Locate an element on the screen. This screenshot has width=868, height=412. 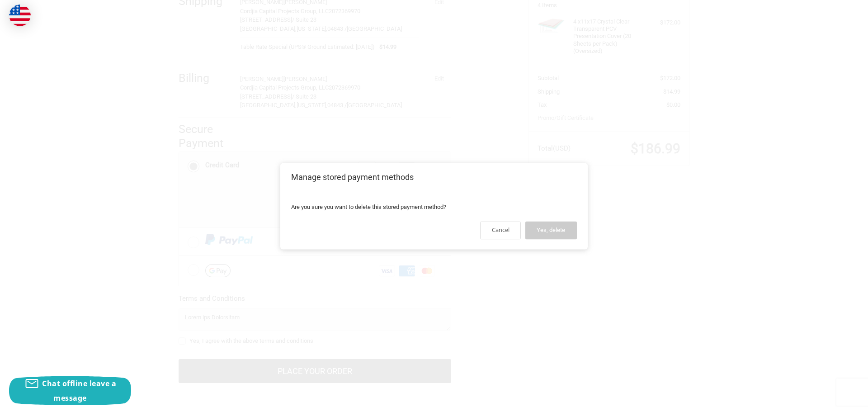
p: Are you sure you want to delete this stored payment method? is located at coordinates (433, 207).